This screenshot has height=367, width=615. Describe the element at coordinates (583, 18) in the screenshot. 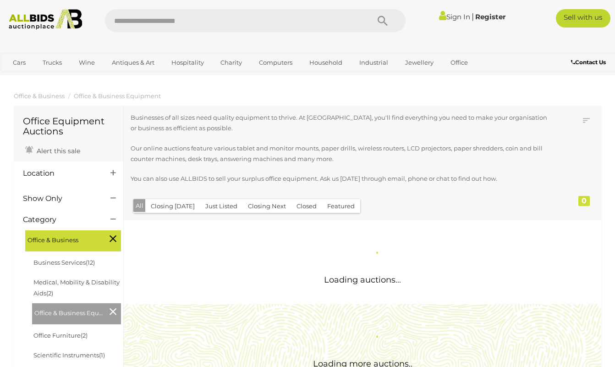

I see `a: Sell with us` at that location.